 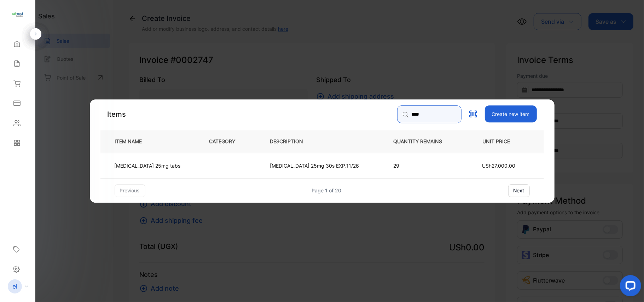 What do you see at coordinates (519, 191) in the screenshot?
I see `button: next` at bounding box center [519, 191].